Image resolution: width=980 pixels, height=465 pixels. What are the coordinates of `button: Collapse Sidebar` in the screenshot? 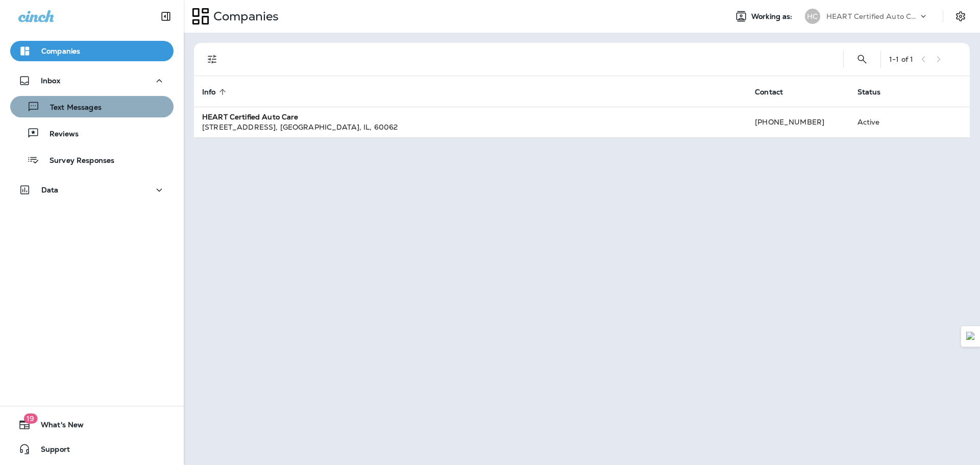 It's located at (166, 16).